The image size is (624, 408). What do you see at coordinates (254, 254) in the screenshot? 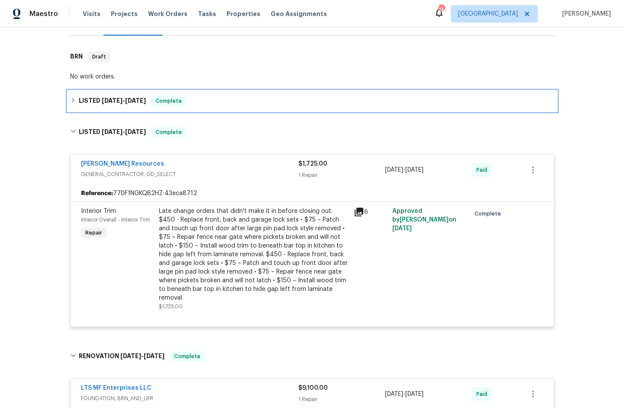
I see `div: Late change orders that didn't make it in before closing out. $450 - Replace front, back and gara...` at bounding box center [254, 254].